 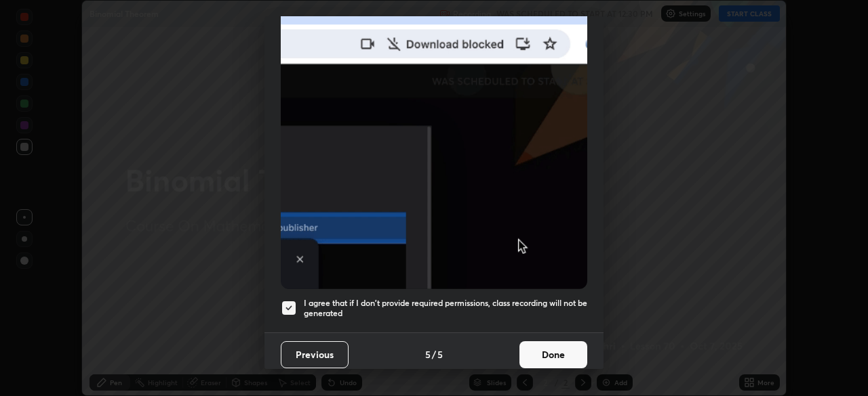 What do you see at coordinates (445, 309) in the screenshot?
I see `h5: I agree that if I don't provide required permissions, class recording will not be generated` at bounding box center [445, 309].